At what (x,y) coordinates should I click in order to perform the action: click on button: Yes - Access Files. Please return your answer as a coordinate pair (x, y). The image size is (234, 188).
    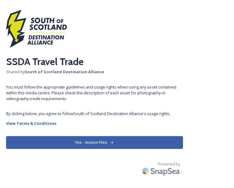
    Looking at the image, I should click on (94, 142).